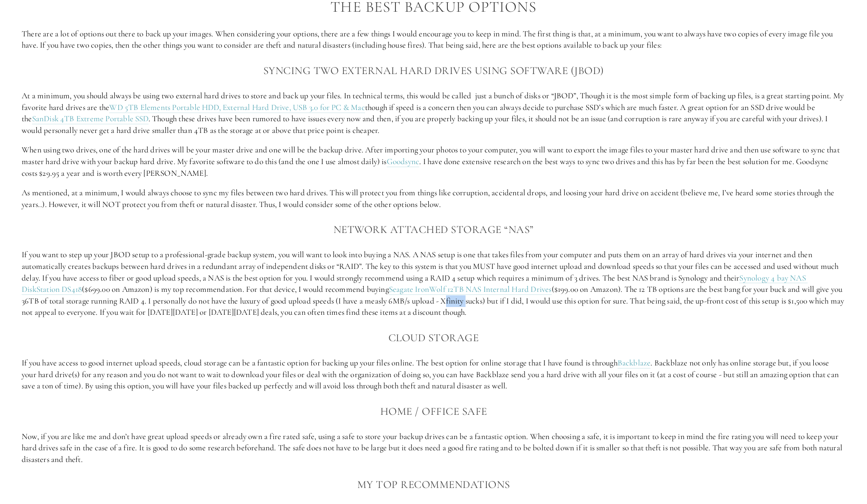 The image size is (867, 504). Describe the element at coordinates (433, 161) in the screenshot. I see `p: When using two drives, one of the hard drives will be your master drive and one will be the backu...` at that location.